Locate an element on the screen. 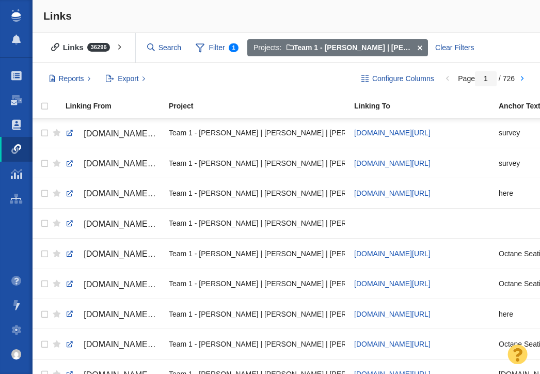 The image size is (540, 374). span: 1 is located at coordinates (234, 48).